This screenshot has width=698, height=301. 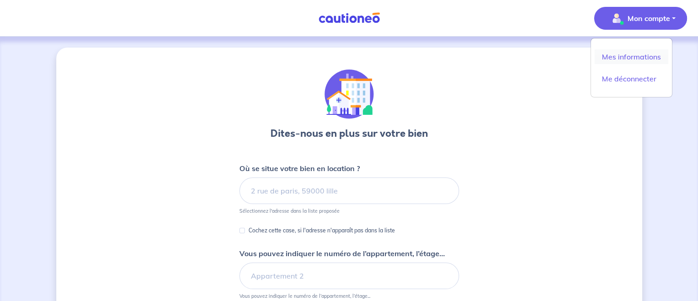 I want to click on img: Cautioneo, so click(x=349, y=18).